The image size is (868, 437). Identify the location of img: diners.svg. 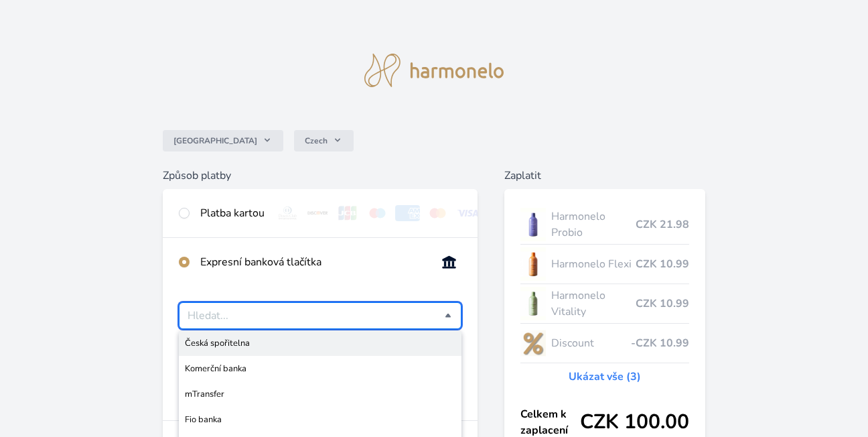
(288, 213).